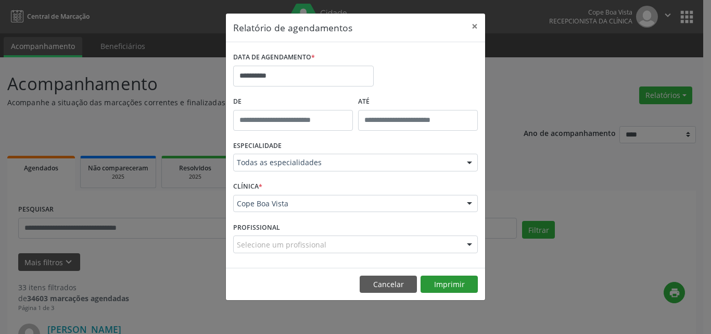  I want to click on span: Todas as especialidades, so click(347, 162).